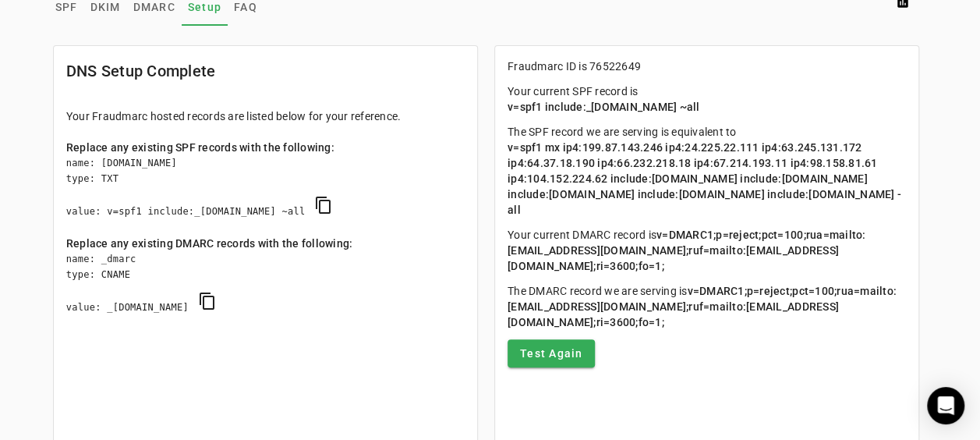  What do you see at coordinates (204, 7) in the screenshot?
I see `span: Setup` at bounding box center [204, 7].